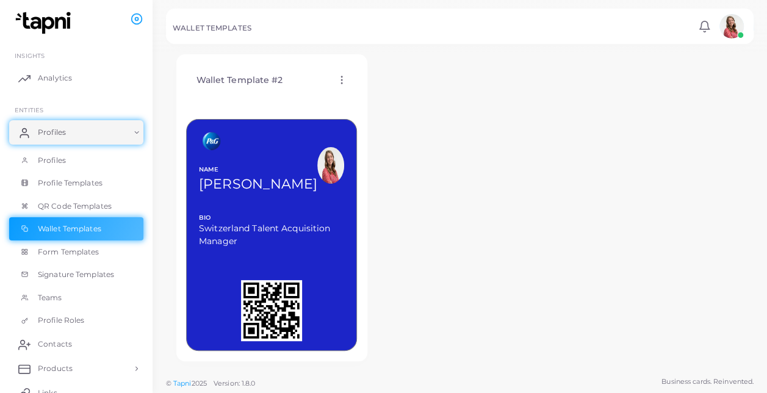 This screenshot has height=393, width=767. Describe the element at coordinates (272, 311) in the screenshot. I see `img: QR Code` at that location.